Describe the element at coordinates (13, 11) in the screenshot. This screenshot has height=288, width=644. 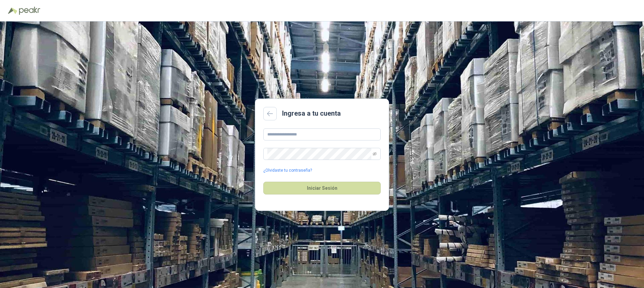
I see `img: Logo` at that location.